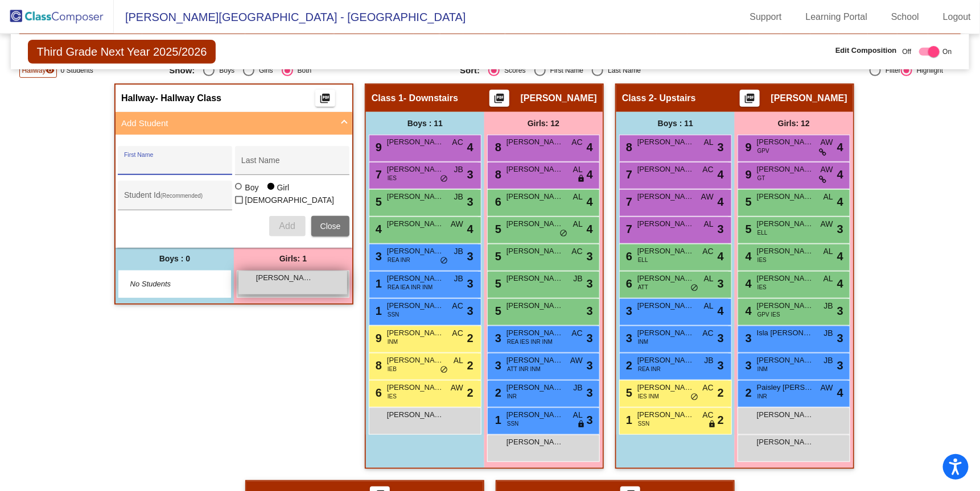  I want to click on span: - Hallway Class, so click(188, 98).